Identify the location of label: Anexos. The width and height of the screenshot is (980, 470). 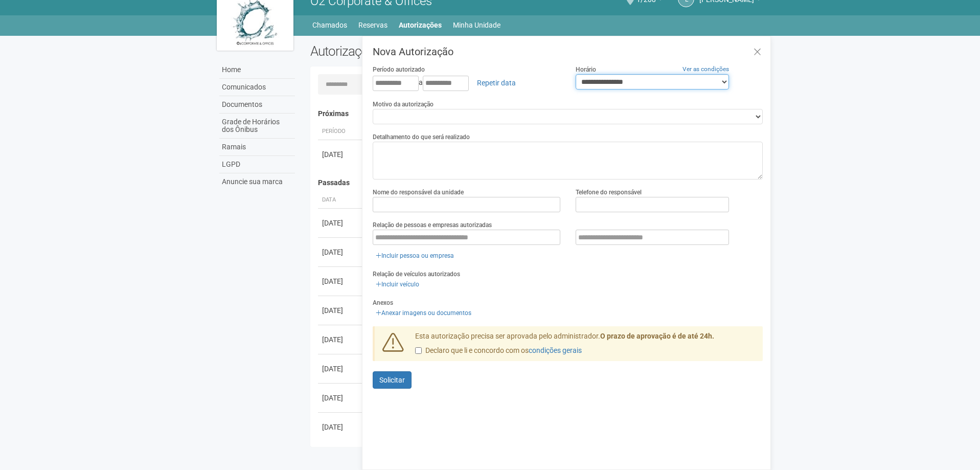
(383, 303).